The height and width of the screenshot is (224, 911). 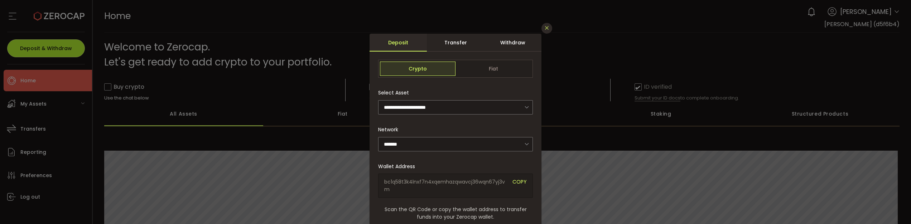 What do you see at coordinates (455, 43) in the screenshot?
I see `div: Transfer` at bounding box center [455, 43].